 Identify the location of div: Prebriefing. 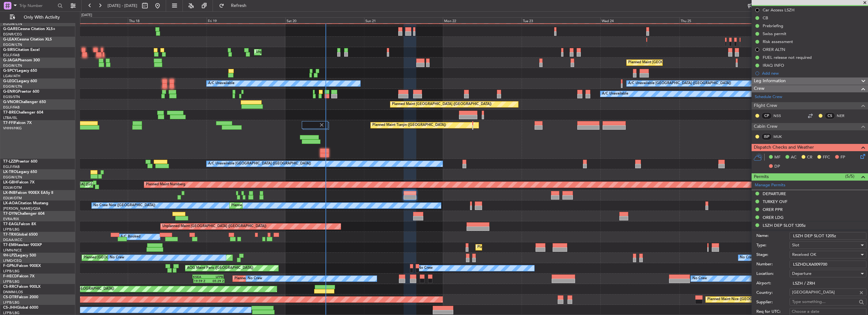
(772, 26).